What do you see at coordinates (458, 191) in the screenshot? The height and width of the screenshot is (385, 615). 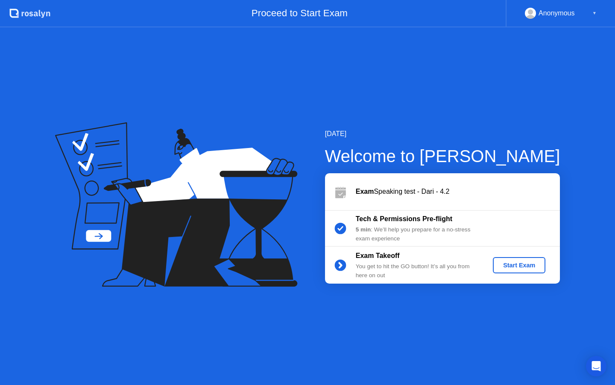 I see `div: Speaking test - Dari - 4.2` at bounding box center [458, 191].